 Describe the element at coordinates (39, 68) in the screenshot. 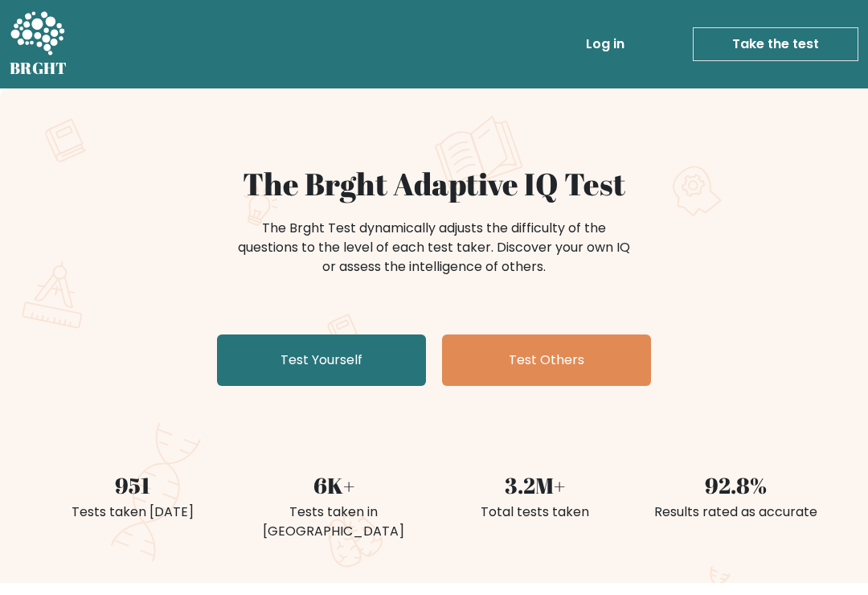

I see `h5: BRGHT` at that location.